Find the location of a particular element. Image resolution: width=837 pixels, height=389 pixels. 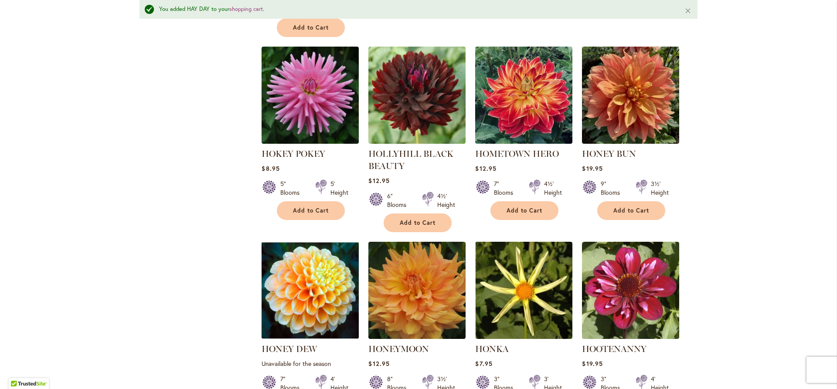

div: 7" Blooms is located at coordinates (506, 188).